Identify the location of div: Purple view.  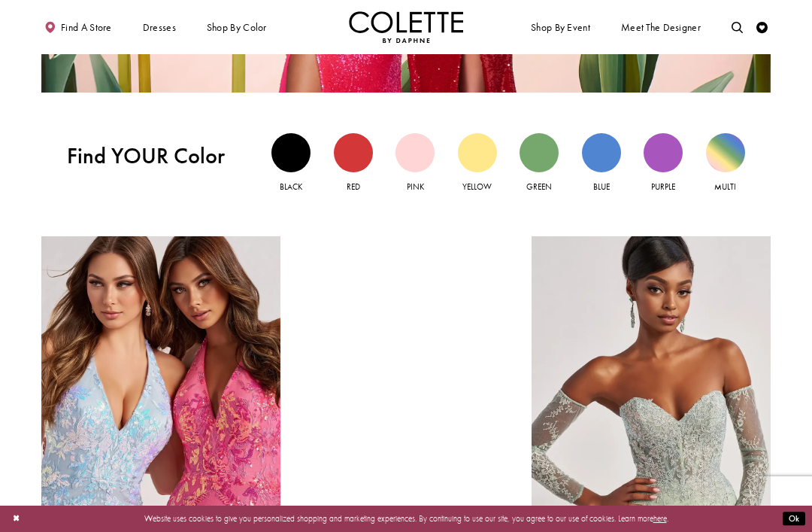
(662, 153).